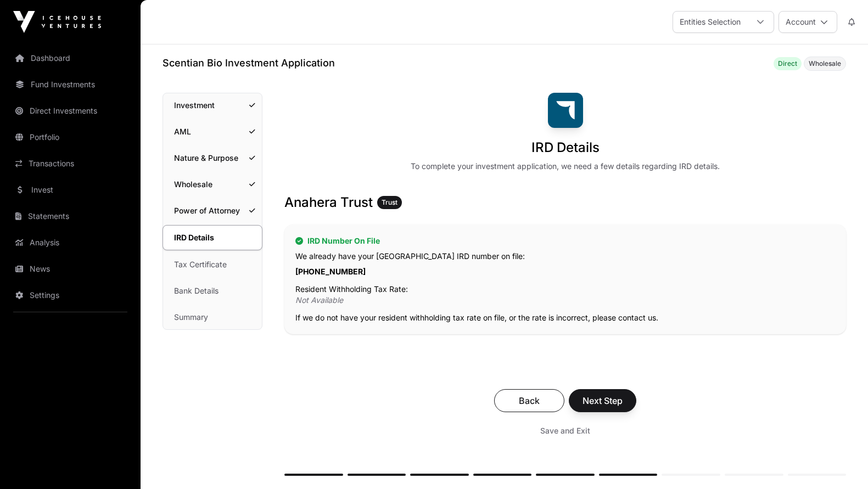  Describe the element at coordinates (213, 106) in the screenshot. I see `a: Investment` at that location.